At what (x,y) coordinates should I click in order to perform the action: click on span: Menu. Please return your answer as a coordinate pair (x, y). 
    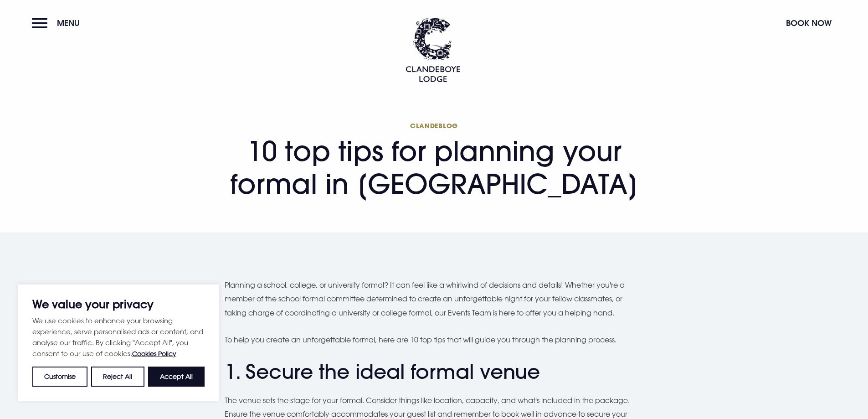
    Looking at the image, I should click on (68, 22).